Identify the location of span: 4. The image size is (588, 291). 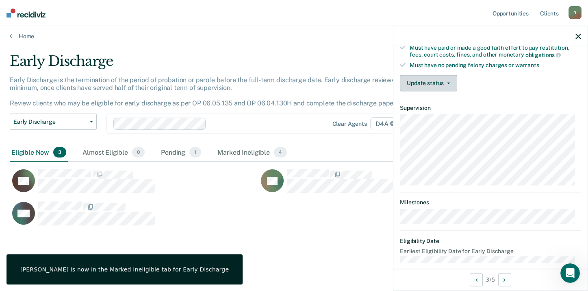
(280, 152).